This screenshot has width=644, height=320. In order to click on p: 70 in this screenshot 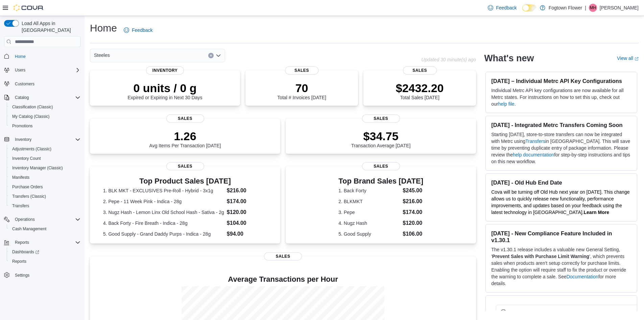, I will do `click(301, 88)`.